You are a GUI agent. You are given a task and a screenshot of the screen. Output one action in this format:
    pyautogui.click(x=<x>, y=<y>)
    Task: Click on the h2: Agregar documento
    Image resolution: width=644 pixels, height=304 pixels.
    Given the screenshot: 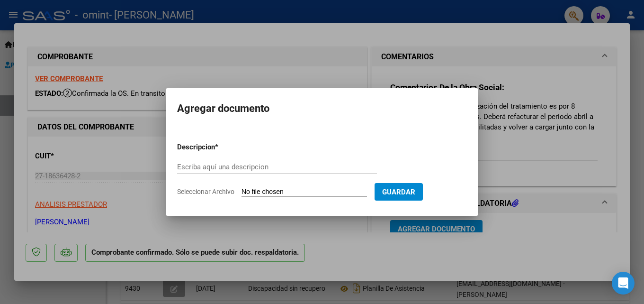 What is the action you would take?
    pyautogui.click(x=322, y=108)
    